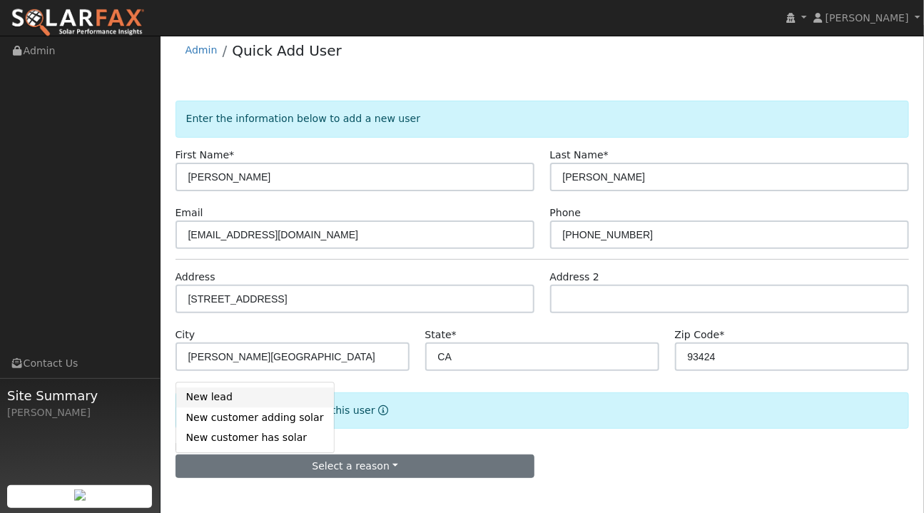  Describe the element at coordinates (700, 335) in the screenshot. I see `label: Zip Code` at that location.